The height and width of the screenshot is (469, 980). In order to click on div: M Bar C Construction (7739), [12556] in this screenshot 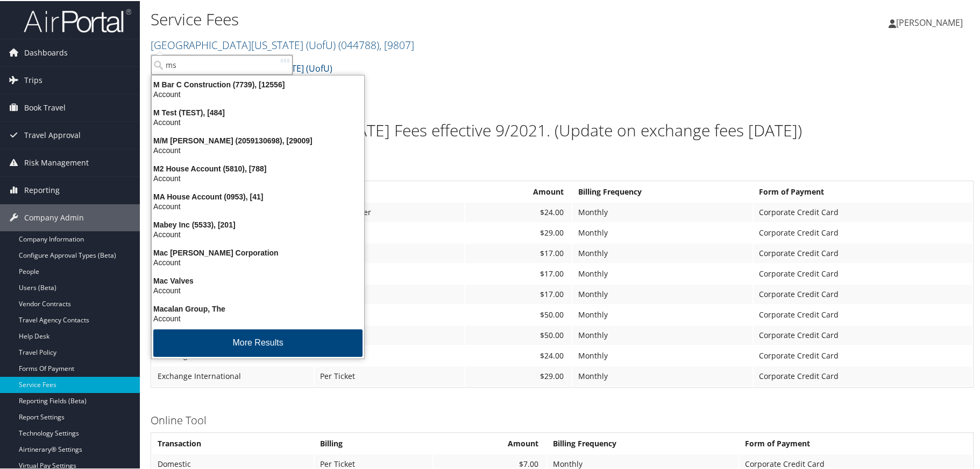, I will do `click(258, 83)`.